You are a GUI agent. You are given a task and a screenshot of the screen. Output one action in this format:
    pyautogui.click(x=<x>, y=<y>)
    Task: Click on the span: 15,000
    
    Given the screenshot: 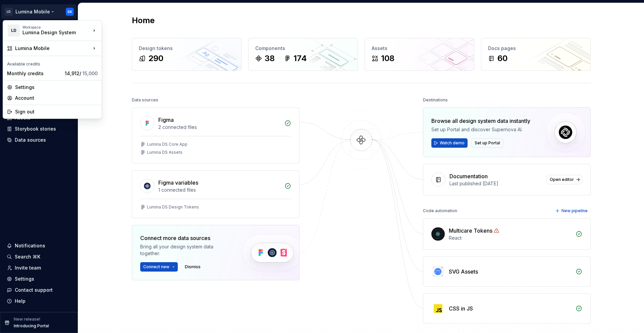 What is the action you would take?
    pyautogui.click(x=90, y=73)
    